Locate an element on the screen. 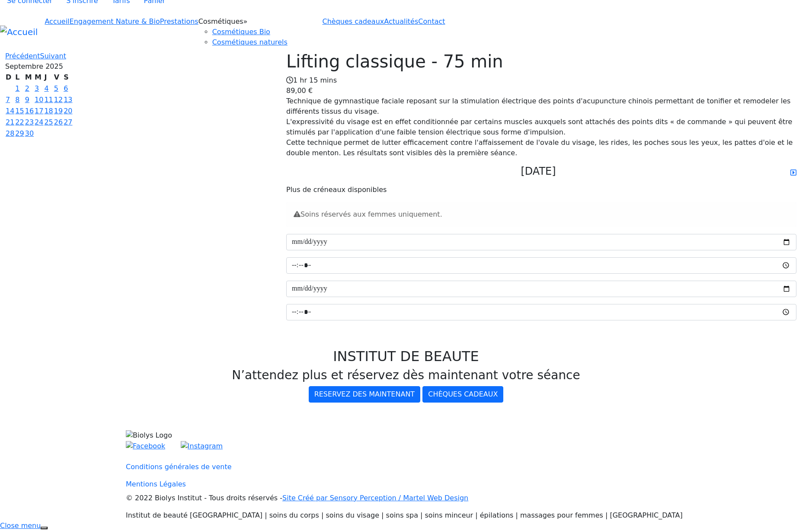  a: Chèques cadeaux is located at coordinates (353, 21).